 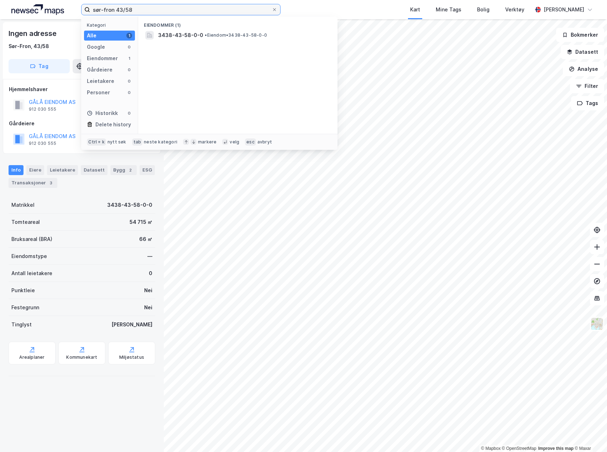 I want to click on div: Kommunekart, so click(x=82, y=358).